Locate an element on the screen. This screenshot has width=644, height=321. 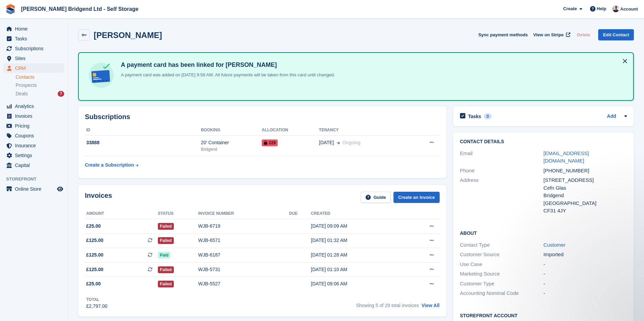
img: card-linked-ebf98d0992dc2aeb22e95c0e3c79077019eb2392cfd83c6a337811c24bc77127.svg is located at coordinates (101, 75).